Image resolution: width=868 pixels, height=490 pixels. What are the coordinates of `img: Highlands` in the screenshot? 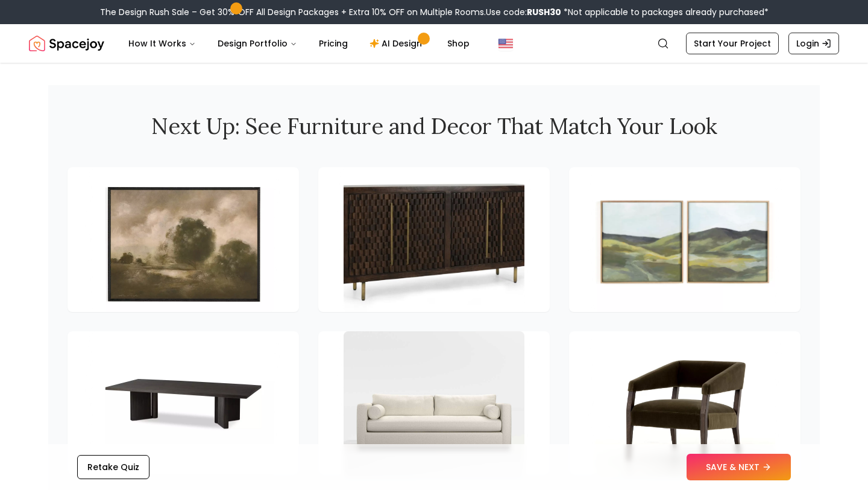 It's located at (685, 240).